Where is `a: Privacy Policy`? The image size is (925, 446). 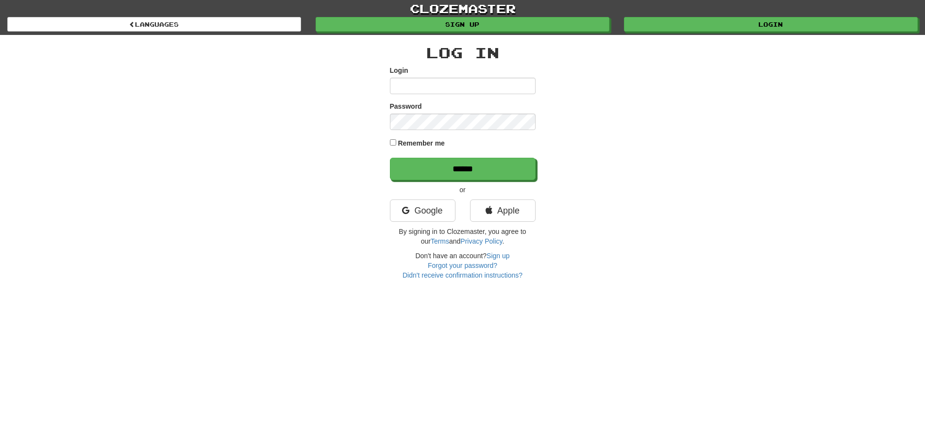
a: Privacy Policy is located at coordinates (481, 241).